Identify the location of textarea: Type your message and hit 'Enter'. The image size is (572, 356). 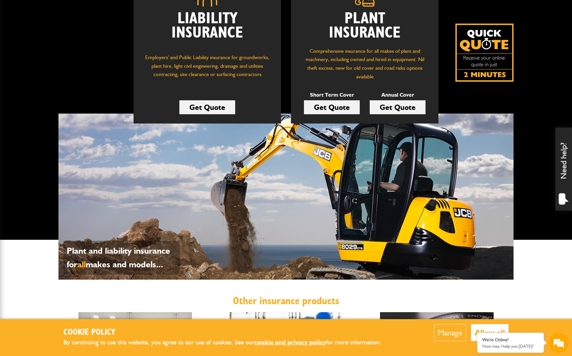
(65, 160).